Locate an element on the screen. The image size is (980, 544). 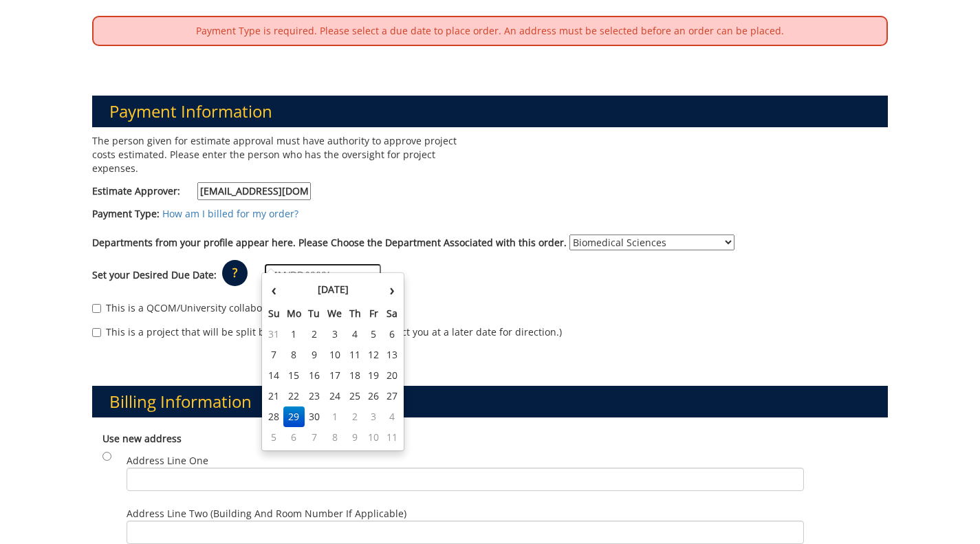
h3: Payment Information is located at coordinates (490, 111).